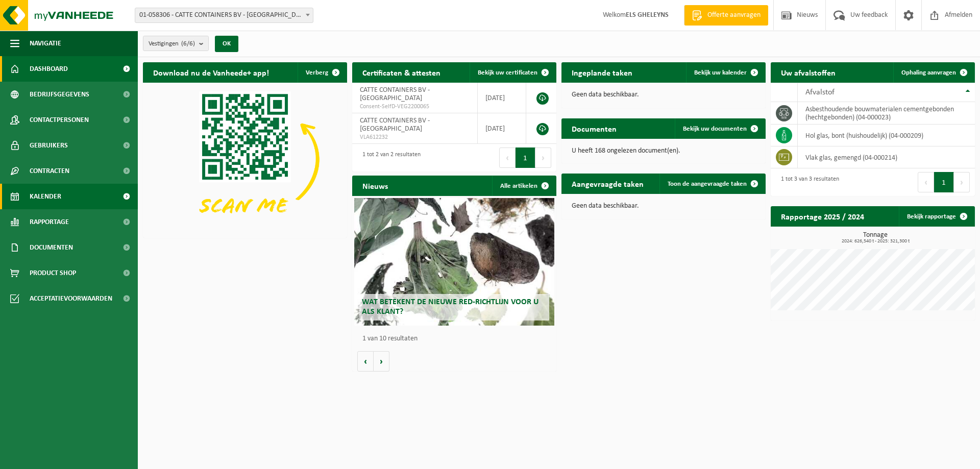 Image resolution: width=980 pixels, height=469 pixels. I want to click on p: U heeft 168 ongelezen document(en)., so click(664, 151).